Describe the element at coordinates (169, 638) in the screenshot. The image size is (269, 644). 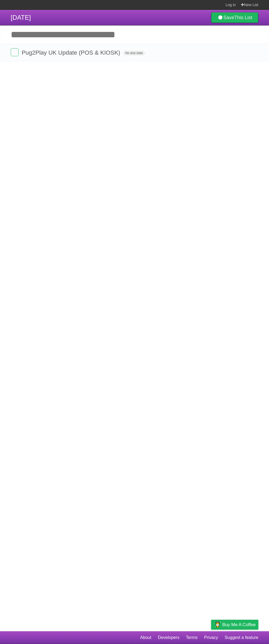
I see `a: Developers` at that location.